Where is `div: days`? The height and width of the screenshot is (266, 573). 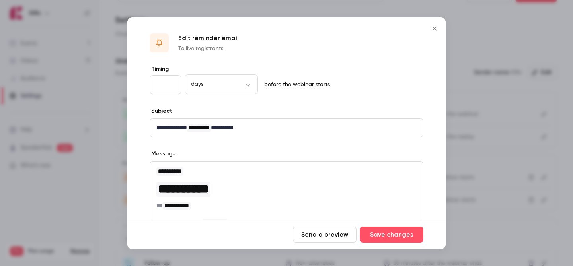 div: days is located at coordinates (221, 84).